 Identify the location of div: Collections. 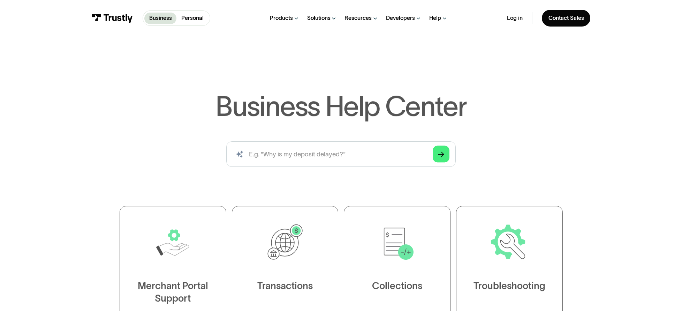
(397, 285).